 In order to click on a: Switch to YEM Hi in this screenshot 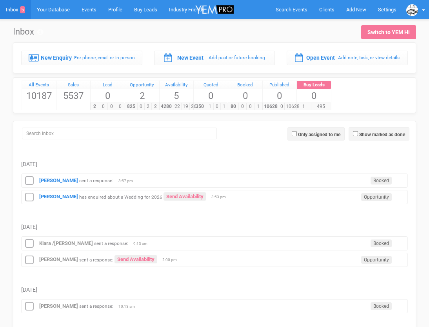, I will do `click(389, 32)`.